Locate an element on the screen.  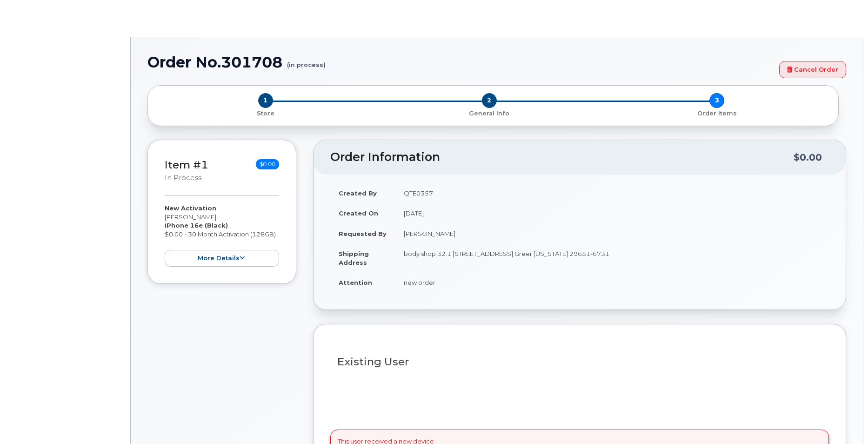
strong: Created On is located at coordinates (359, 213).